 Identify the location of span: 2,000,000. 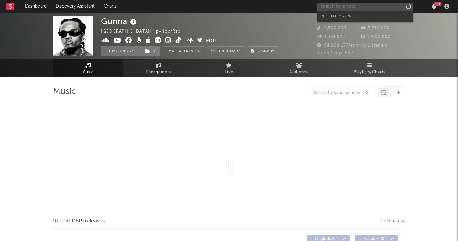
(376, 37).